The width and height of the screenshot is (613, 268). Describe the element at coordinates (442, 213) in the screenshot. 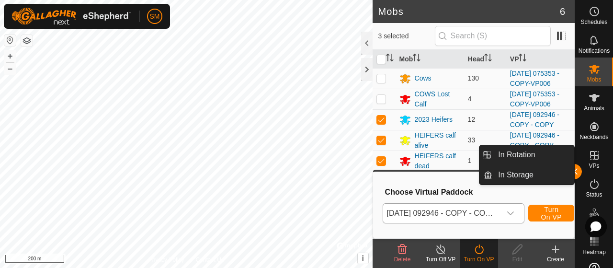

I see `span: 2025-08-10 092946 - COPY - COPY-VP001` at that location.